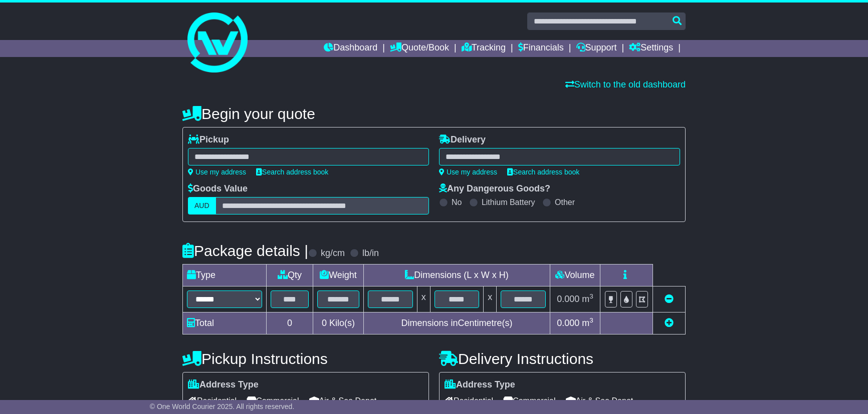  What do you see at coordinates (669, 324) in the screenshot?
I see `a: Add new item` at bounding box center [669, 324].